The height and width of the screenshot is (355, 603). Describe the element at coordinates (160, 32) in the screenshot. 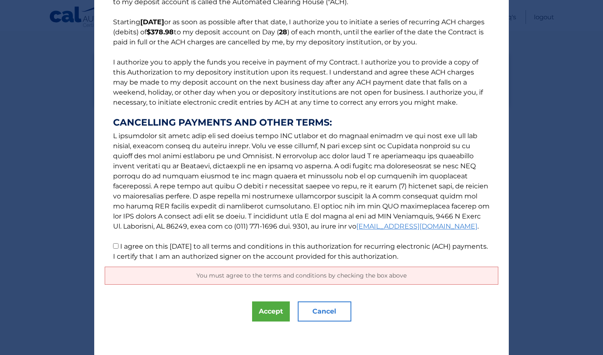

I see `b: $378.98` at that location.